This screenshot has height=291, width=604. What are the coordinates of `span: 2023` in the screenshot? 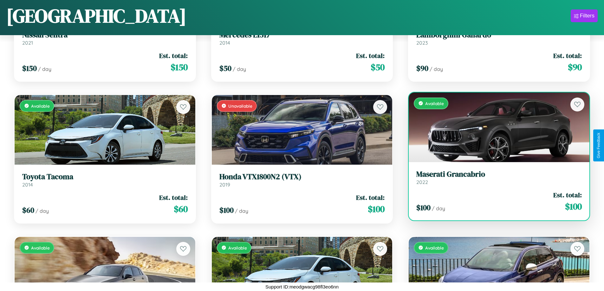 It's located at (422, 43).